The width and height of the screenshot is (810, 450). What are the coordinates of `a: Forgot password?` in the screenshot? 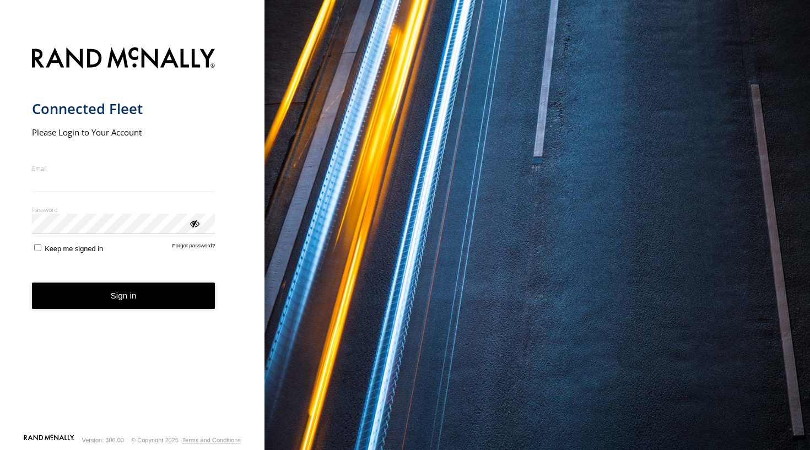 It's located at (194, 247).